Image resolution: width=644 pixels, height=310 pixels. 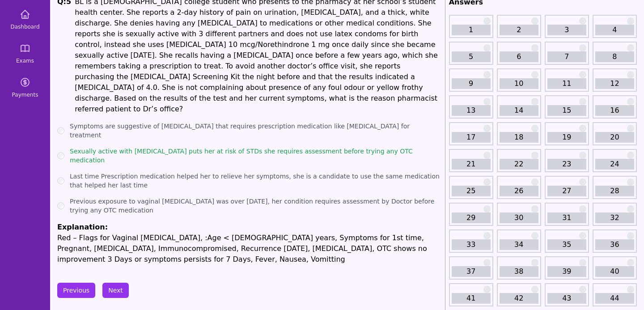 What do you see at coordinates (519, 137) in the screenshot?
I see `a: 18` at bounding box center [519, 137].